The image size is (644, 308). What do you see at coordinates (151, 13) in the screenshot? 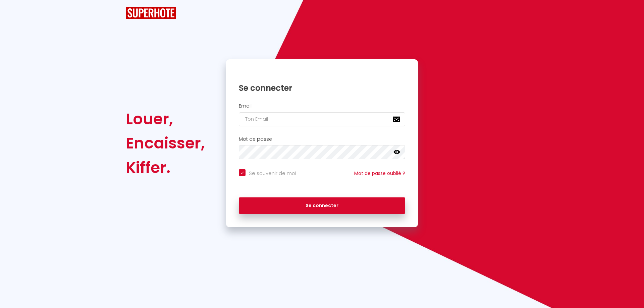
I see `img: SuperHote logo` at bounding box center [151, 13].